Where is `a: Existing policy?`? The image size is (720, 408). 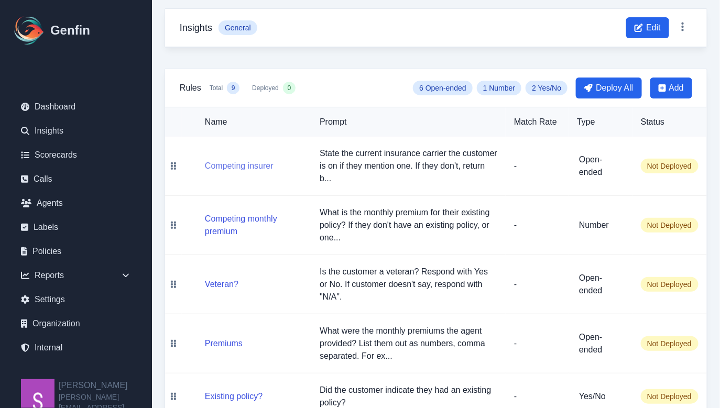 a: Existing policy? is located at coordinates (234, 396).